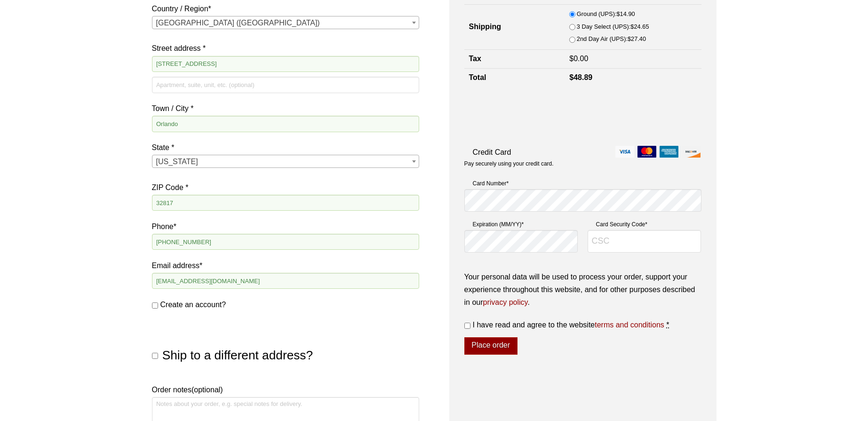 Image resolution: width=868 pixels, height=421 pixels. I want to click on bdi: 24.65, so click(640, 27).